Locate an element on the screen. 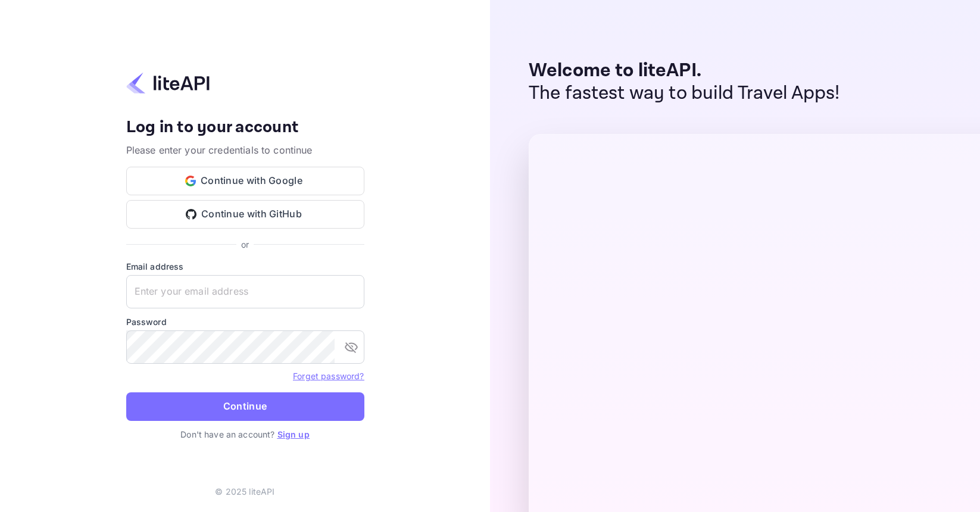 The image size is (980, 512). a: Forget password? is located at coordinates (328, 376).